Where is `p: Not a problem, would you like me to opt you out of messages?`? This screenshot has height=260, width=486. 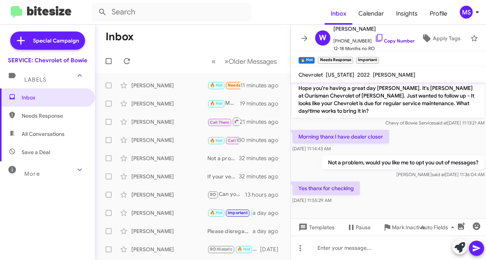 p: Not a problem, would you like me to opt you out of messages? is located at coordinates (403, 162).